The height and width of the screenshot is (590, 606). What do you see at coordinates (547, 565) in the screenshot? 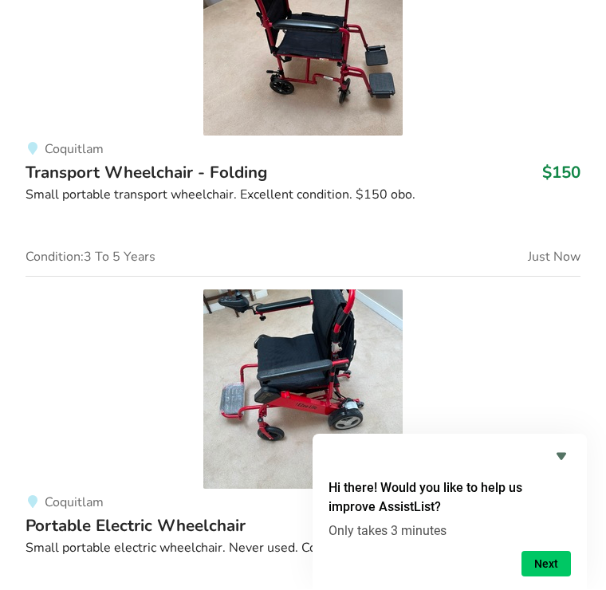
I see `button: Next question` at bounding box center [547, 565].